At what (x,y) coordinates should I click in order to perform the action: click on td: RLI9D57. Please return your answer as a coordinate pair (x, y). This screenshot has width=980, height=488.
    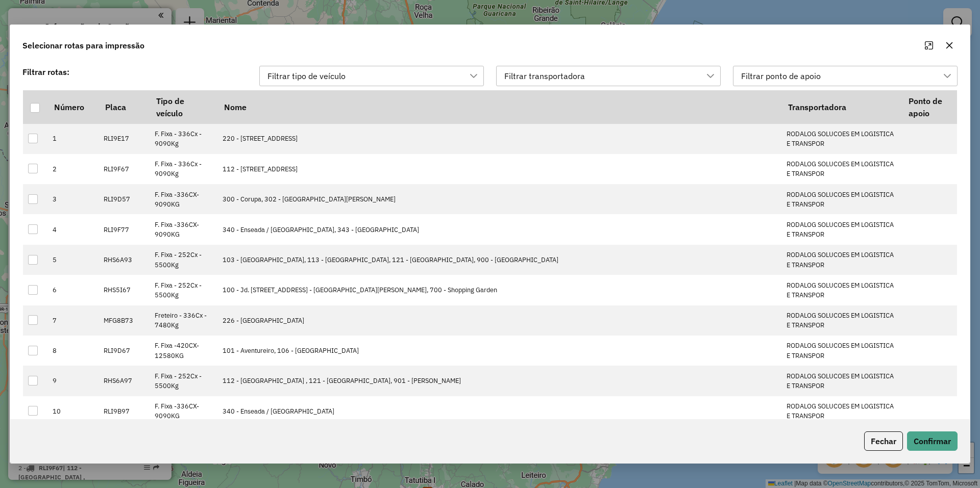
    Looking at the image, I should click on (124, 199).